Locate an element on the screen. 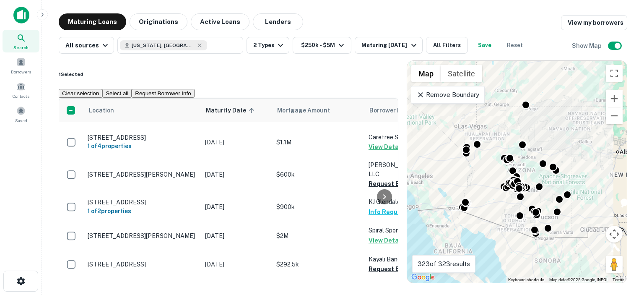 The width and height of the screenshot is (644, 295). a: Terms (opens in new tab) is located at coordinates (618, 279).